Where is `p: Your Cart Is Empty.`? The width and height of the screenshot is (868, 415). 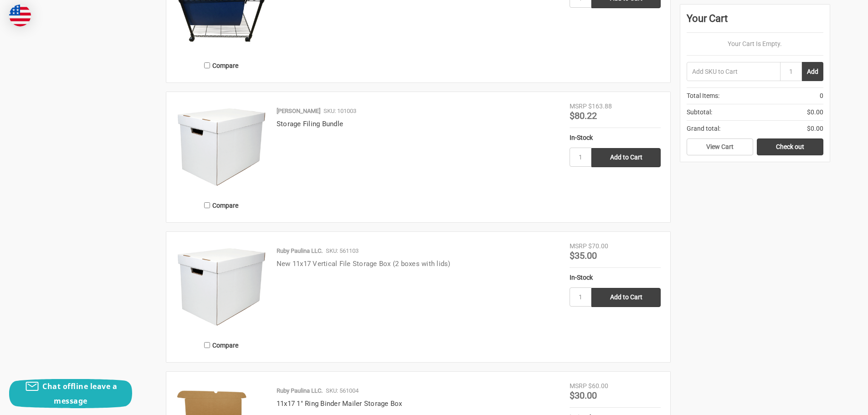 p: Your Cart Is Empty. is located at coordinates (755, 44).